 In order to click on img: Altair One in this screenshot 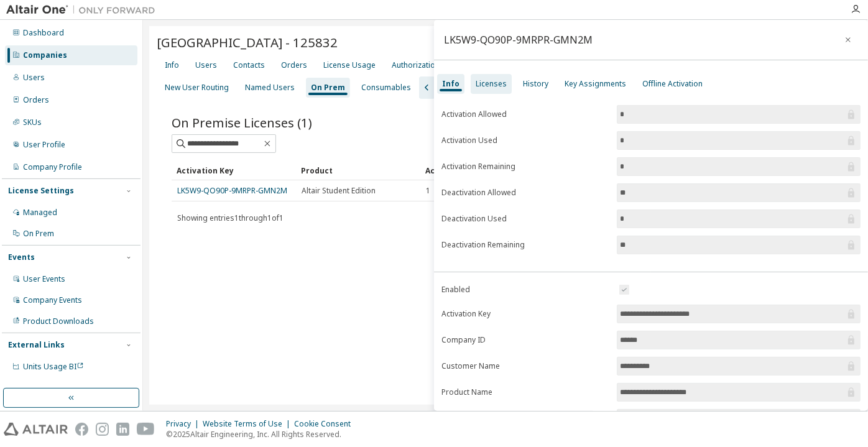, I will do `click(84, 10)`.